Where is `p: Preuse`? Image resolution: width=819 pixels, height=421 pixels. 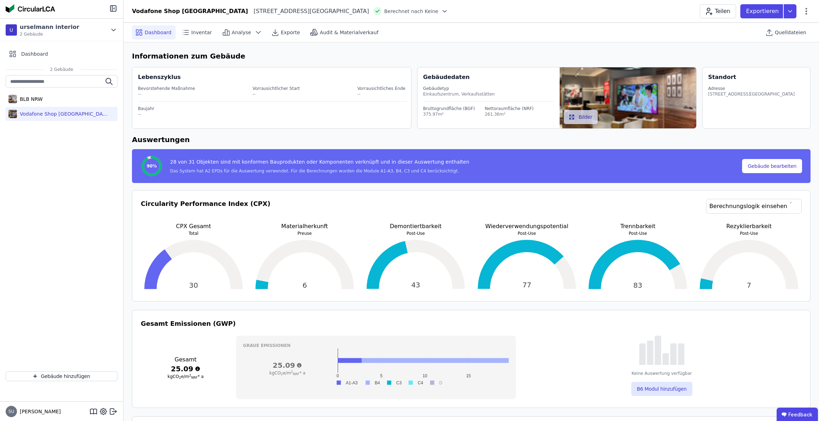 p: Preuse is located at coordinates (304, 234).